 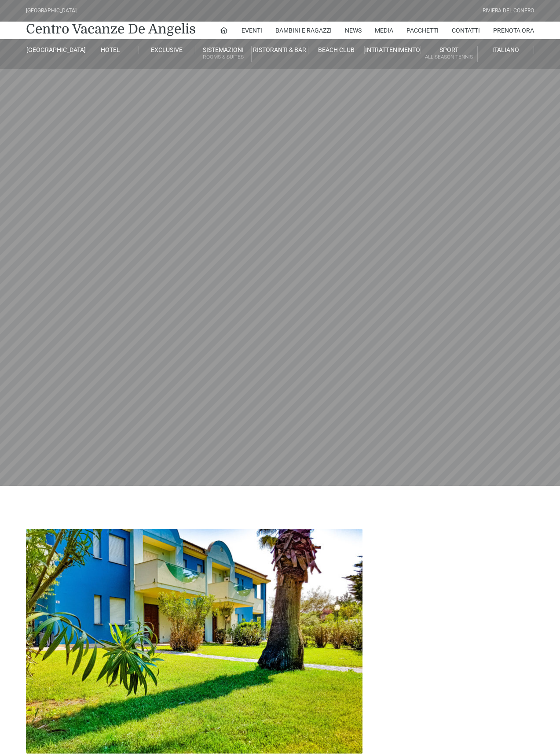 What do you see at coordinates (167, 50) in the screenshot?
I see `a: Exclusive` at bounding box center [167, 50].